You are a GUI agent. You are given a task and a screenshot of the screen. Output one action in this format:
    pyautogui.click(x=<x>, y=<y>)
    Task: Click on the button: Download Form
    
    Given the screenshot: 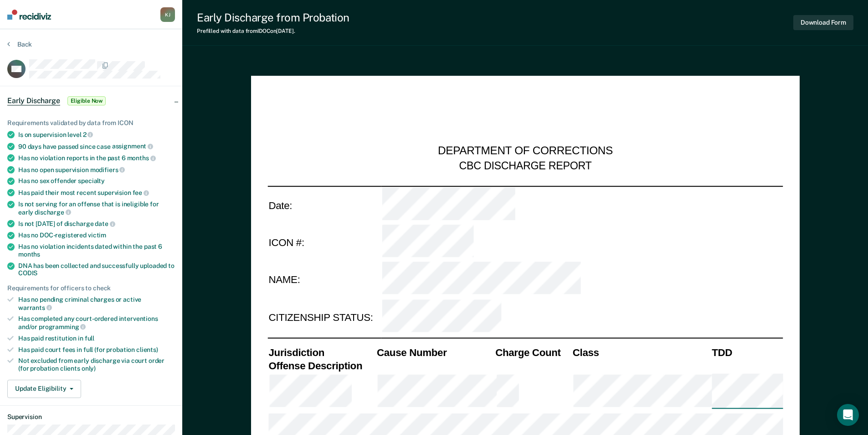 What is the action you would take?
    pyautogui.click(x=824, y=23)
    